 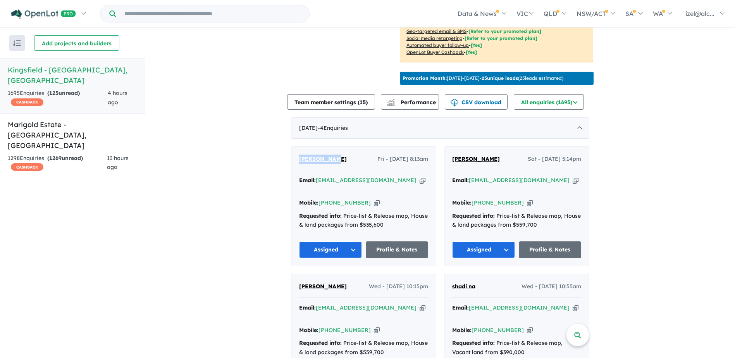 What do you see at coordinates (516, 348) in the screenshot?
I see `div: Price-list & Release map, Vacant land from $390,000` at bounding box center [516, 348].